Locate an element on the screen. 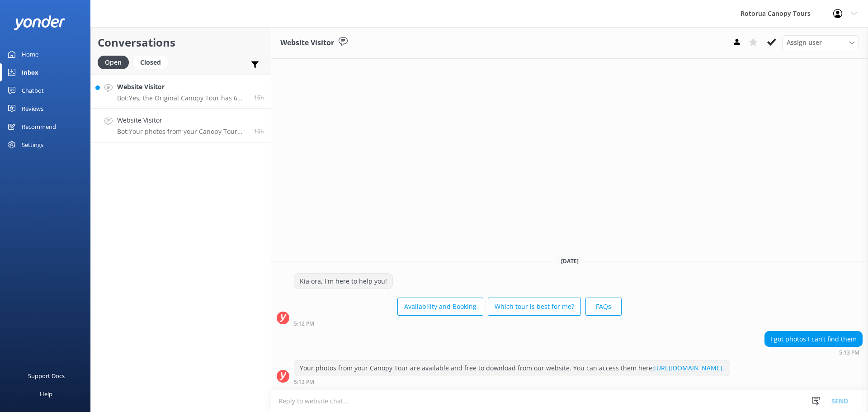  div: Assign User is located at coordinates (821, 42).